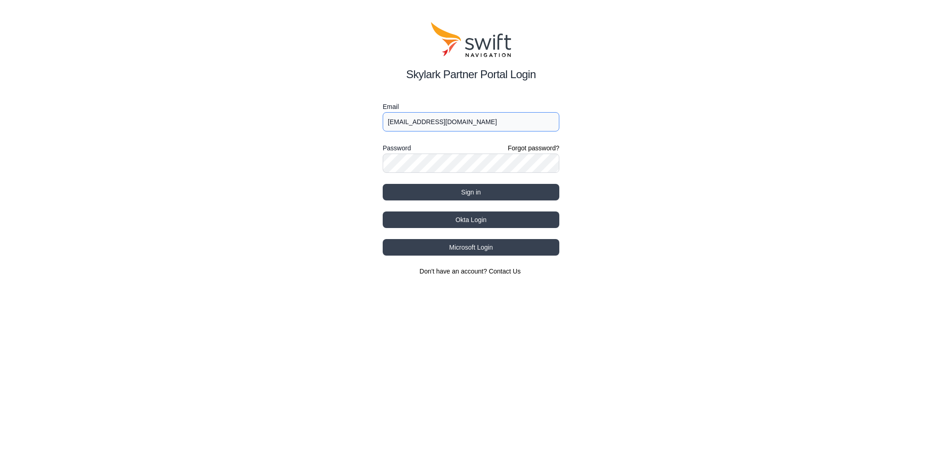  What do you see at coordinates (505, 271) in the screenshot?
I see `a: Contact Us` at bounding box center [505, 271].